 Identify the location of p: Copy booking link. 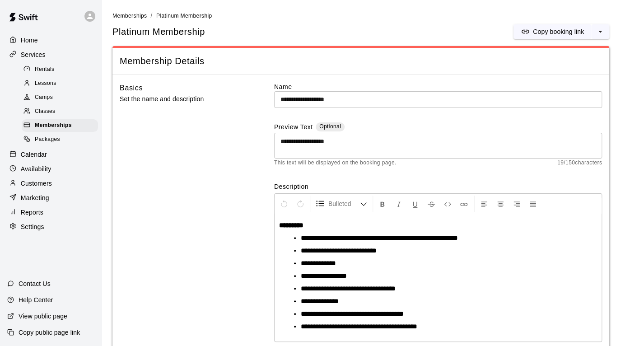
(558, 32).